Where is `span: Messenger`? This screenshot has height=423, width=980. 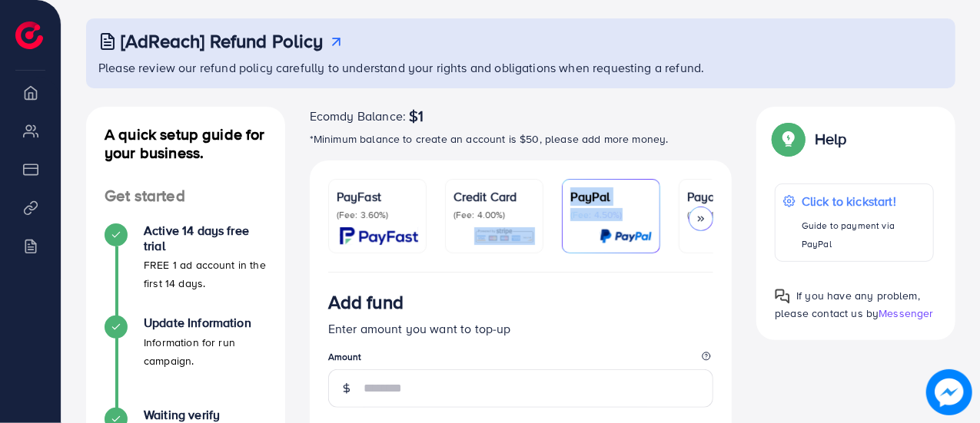 span: Messenger is located at coordinates (905, 314).